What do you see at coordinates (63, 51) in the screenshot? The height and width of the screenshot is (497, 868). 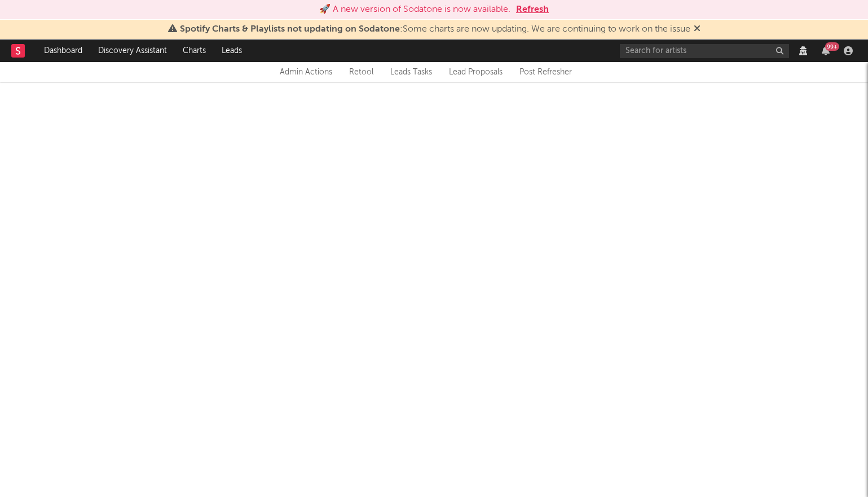 I see `a: Dashboard` at bounding box center [63, 51].